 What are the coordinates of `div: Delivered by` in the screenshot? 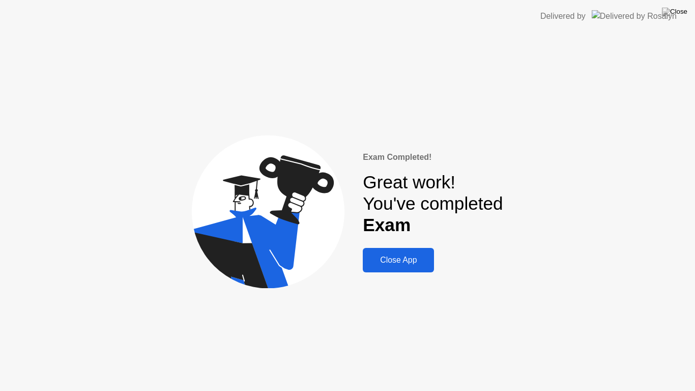 It's located at (563, 16).